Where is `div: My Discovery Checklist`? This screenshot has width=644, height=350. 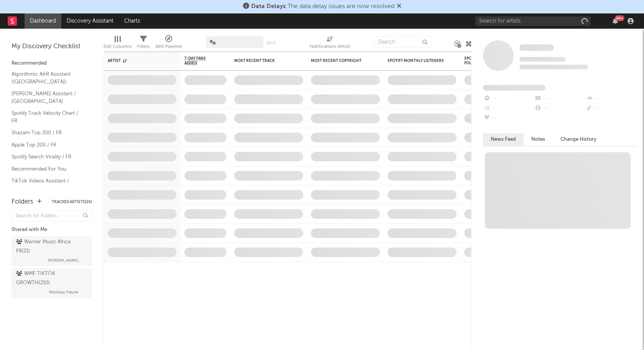
div: My Discovery Checklist is located at coordinates (52, 47).